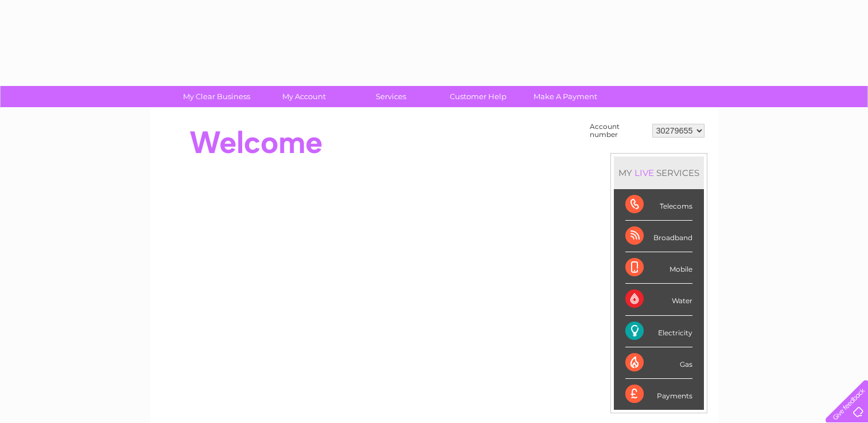 This screenshot has height=423, width=868. I want to click on div: Broadband, so click(659, 237).